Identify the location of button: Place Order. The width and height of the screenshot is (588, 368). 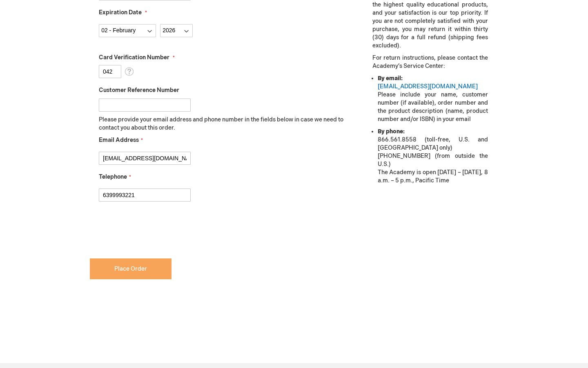
(131, 268).